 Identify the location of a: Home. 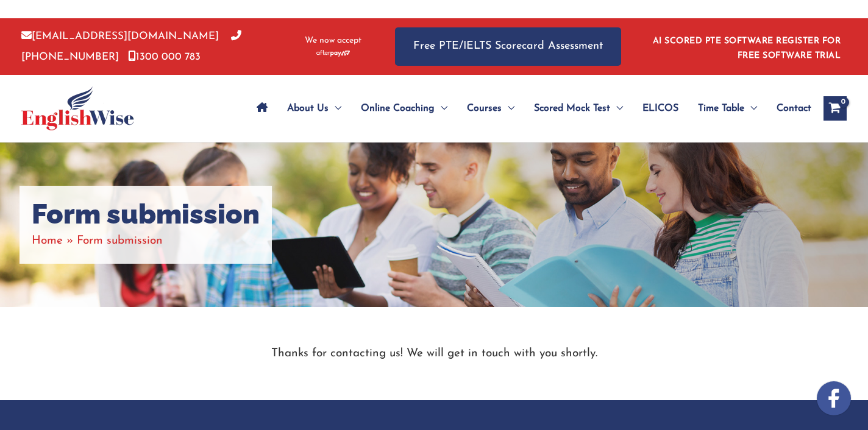
(47, 240).